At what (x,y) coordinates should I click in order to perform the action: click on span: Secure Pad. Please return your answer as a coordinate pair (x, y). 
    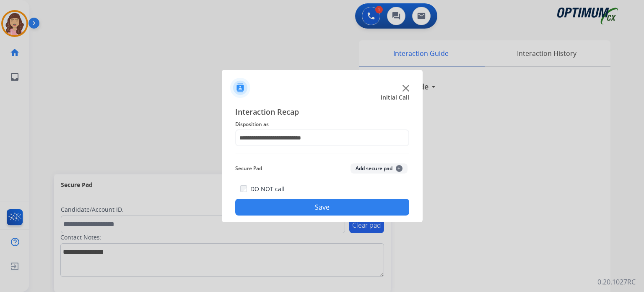
    Looking at the image, I should click on (249, 169).